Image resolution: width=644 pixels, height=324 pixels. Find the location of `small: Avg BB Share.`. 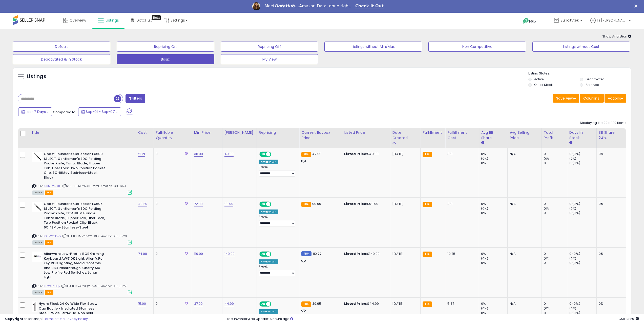

small: Avg BB Share. is located at coordinates (482, 143).